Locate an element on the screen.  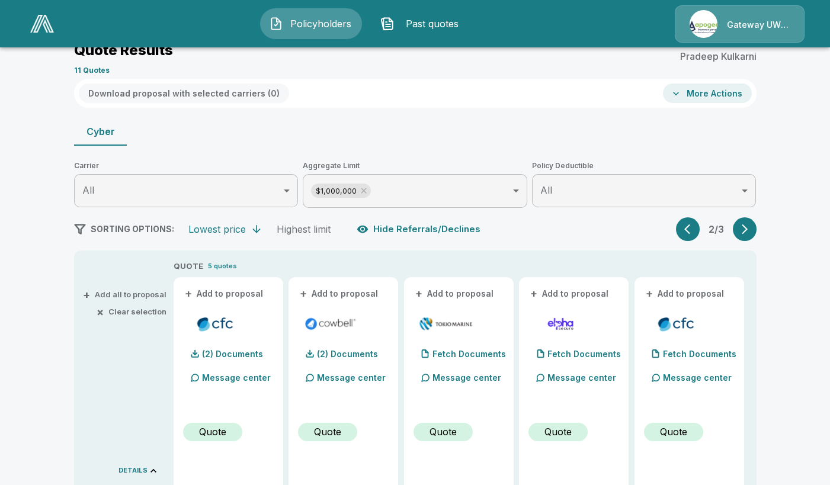
p: QUOTE is located at coordinates (188, 267).